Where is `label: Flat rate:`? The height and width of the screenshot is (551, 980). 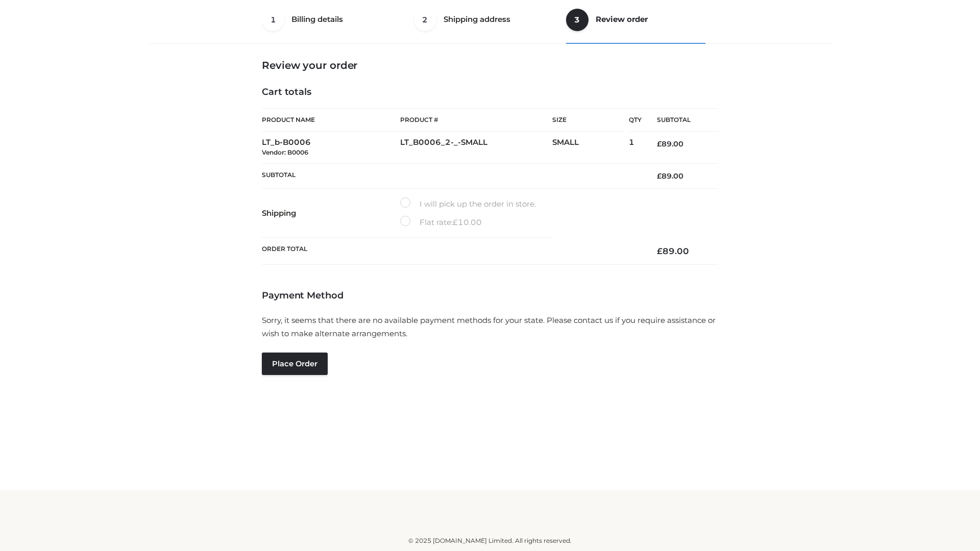 label: Flat rate: is located at coordinates (441, 222).